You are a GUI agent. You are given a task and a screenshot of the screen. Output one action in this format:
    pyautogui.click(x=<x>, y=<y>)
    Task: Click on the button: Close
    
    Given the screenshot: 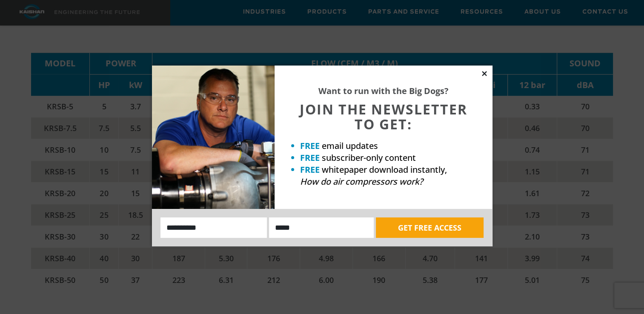 What is the action you would take?
    pyautogui.click(x=484, y=74)
    